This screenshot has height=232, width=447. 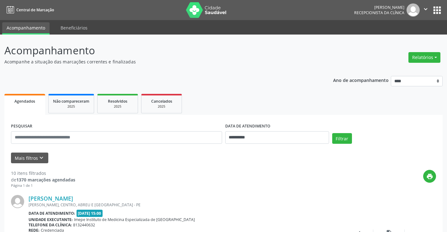 What do you see at coordinates (43, 179) in the screenshot?
I see `div: de` at bounding box center [43, 179].